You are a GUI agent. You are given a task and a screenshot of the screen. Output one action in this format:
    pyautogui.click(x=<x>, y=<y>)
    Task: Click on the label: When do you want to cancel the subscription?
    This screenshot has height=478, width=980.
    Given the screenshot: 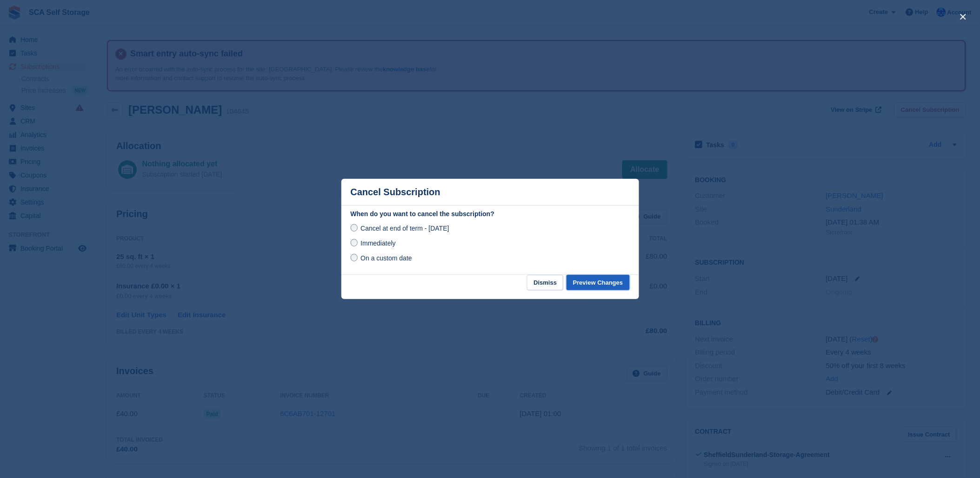 What is the action you would take?
    pyautogui.click(x=490, y=214)
    